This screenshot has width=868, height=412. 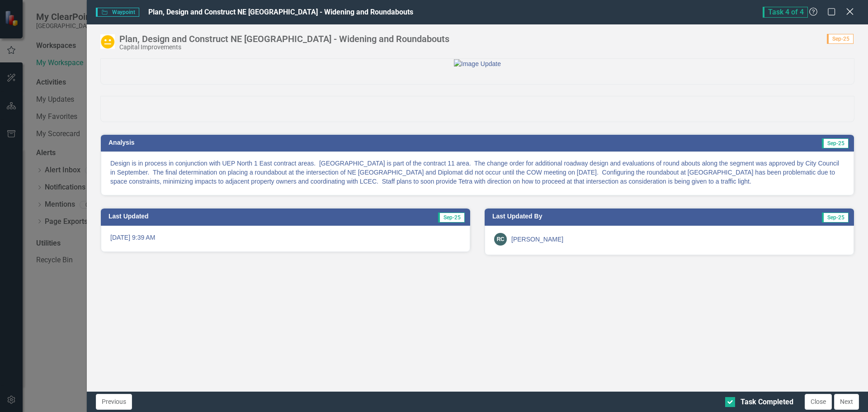 I want to click on button: Previous, so click(x=114, y=402).